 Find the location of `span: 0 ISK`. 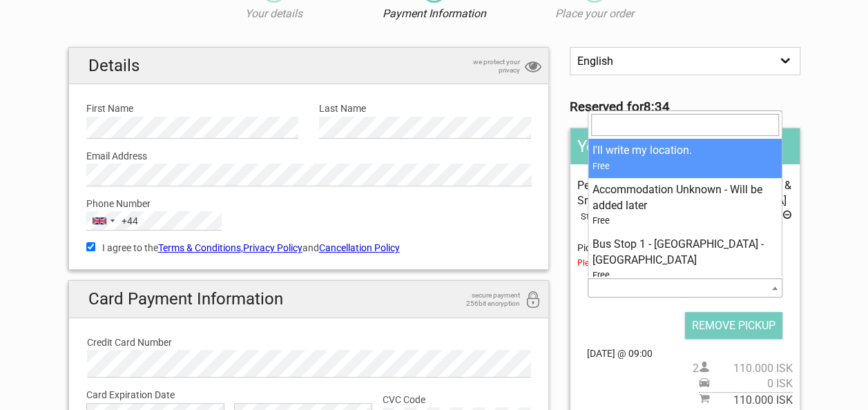

span: 0 ISK is located at coordinates (752, 384).